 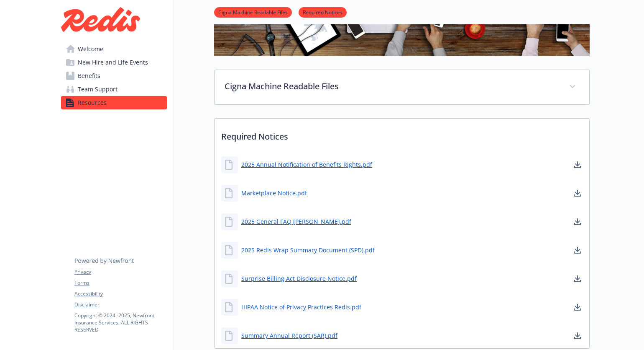 What do you see at coordinates (274, 193) in the screenshot?
I see `a: Marketplace Notice.pdf` at bounding box center [274, 193].